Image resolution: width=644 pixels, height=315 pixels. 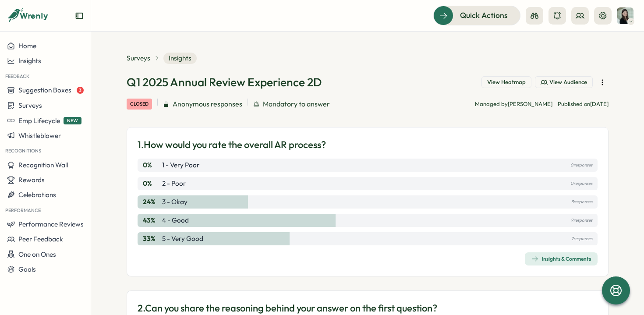 What do you see at coordinates (506, 83) in the screenshot?
I see `span: View Heatmap` at bounding box center [506, 83].